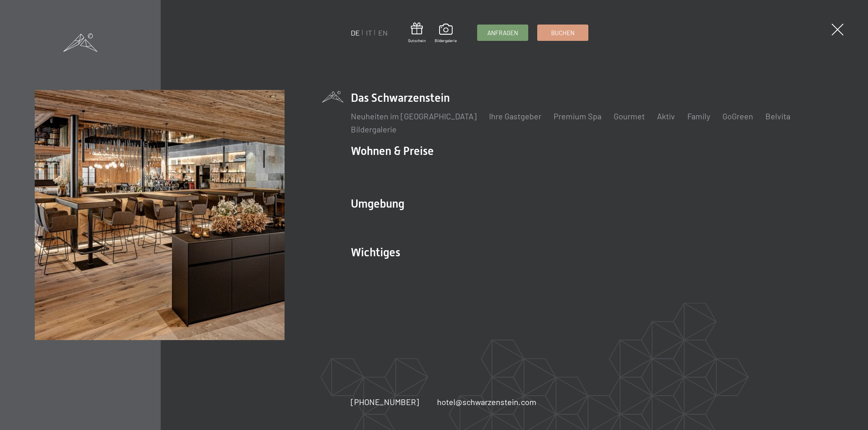 This screenshot has height=430, width=868. Describe the element at coordinates (416, 41) in the screenshot. I see `span: Gutschein` at that location.